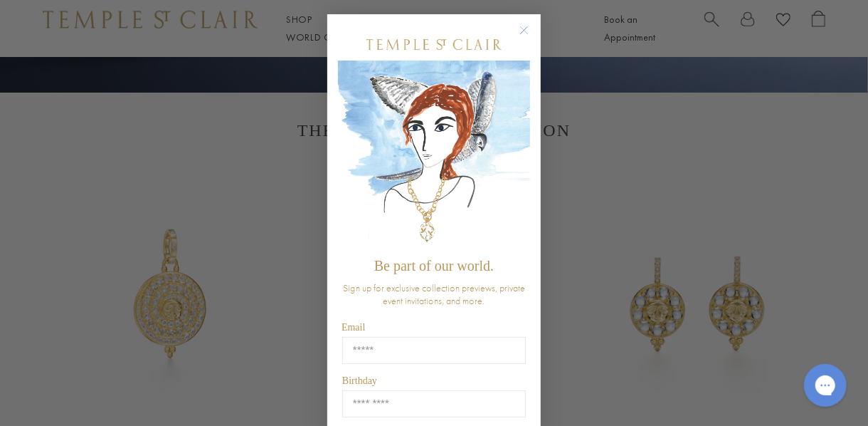  Describe the element at coordinates (434, 266) in the screenshot. I see `span: Be part of our world.` at that location.